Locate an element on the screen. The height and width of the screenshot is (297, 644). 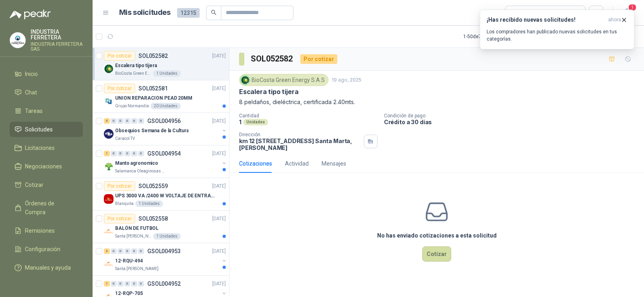
p: Dirección is located at coordinates (300, 135).